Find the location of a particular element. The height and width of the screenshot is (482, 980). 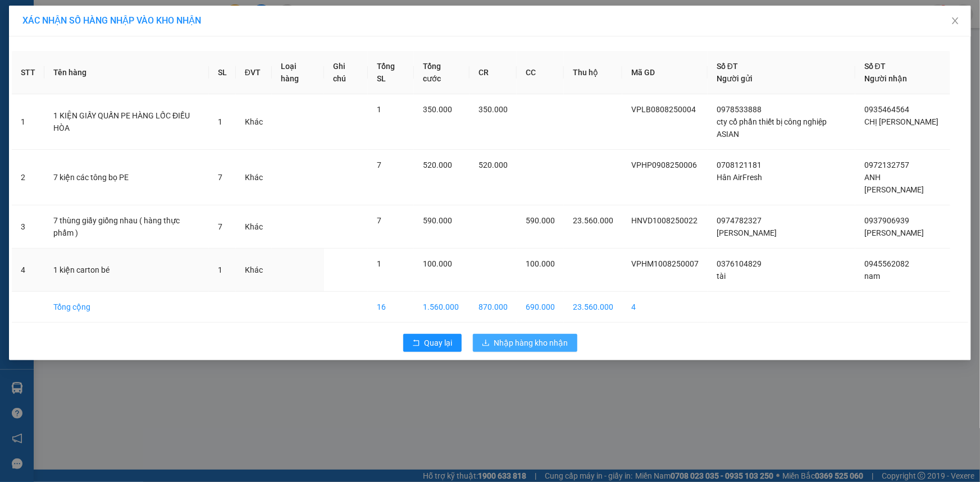

span: rollback is located at coordinates (416, 344).